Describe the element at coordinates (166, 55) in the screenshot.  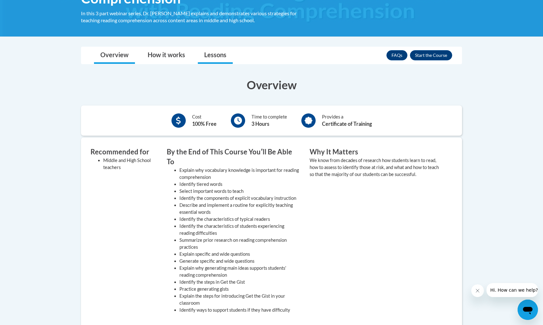
I see `a: How it works` at that location.